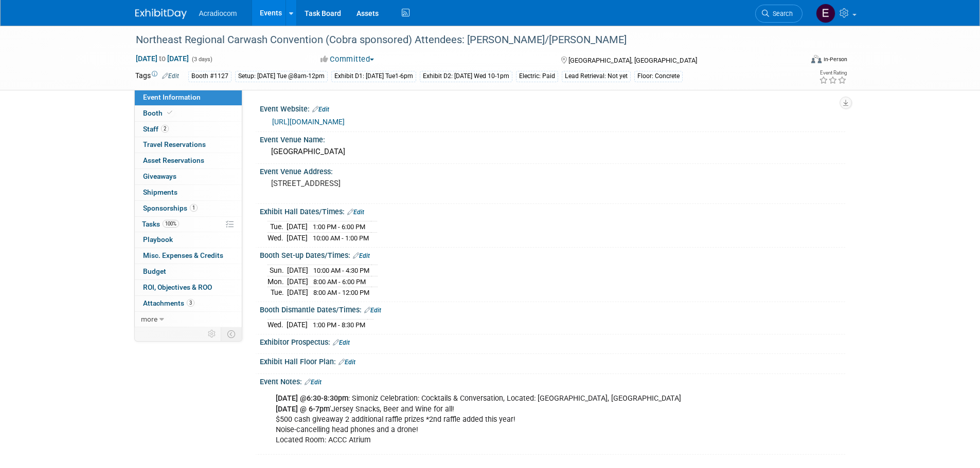 The width and height of the screenshot is (980, 468). I want to click on span: Asset Reservations, so click(174, 161).